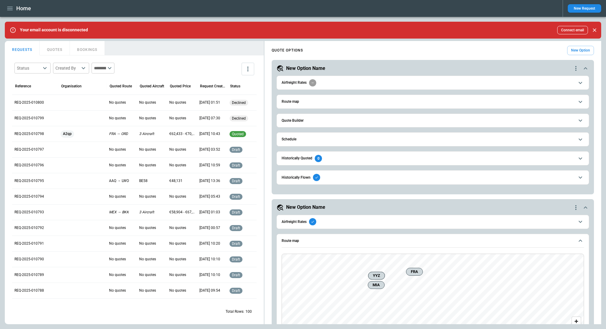  I want to click on p: REQ-2025-010799, so click(29, 118).